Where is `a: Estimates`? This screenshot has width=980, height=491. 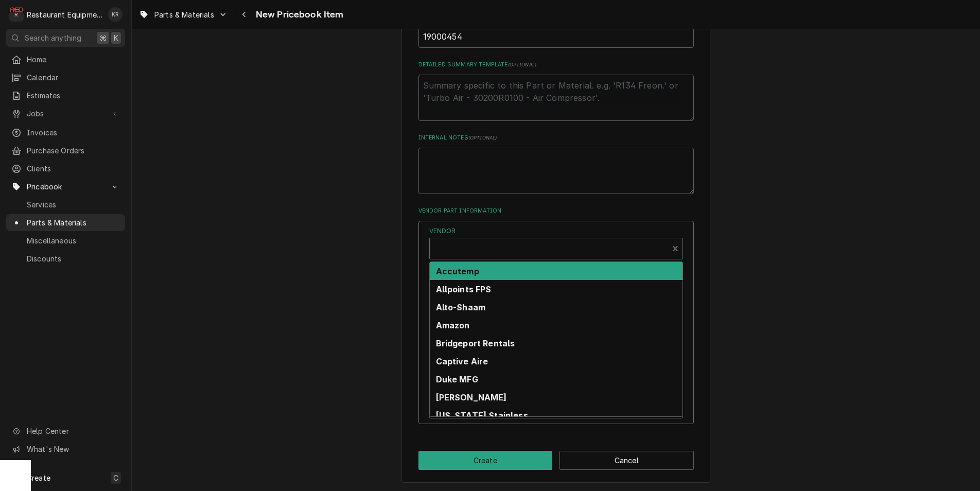 a: Estimates is located at coordinates (65, 95).